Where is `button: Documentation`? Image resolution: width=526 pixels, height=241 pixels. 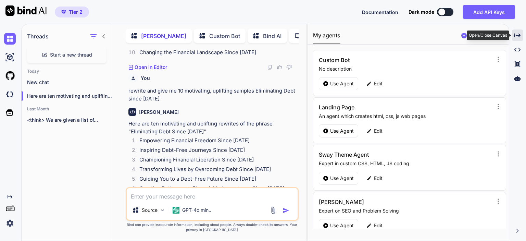 button: Documentation is located at coordinates (380, 12).